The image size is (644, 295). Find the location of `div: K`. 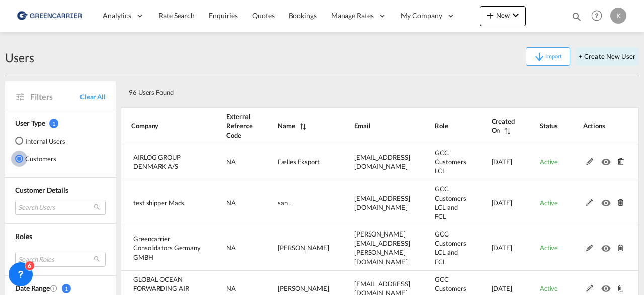

div: K is located at coordinates (619, 16).